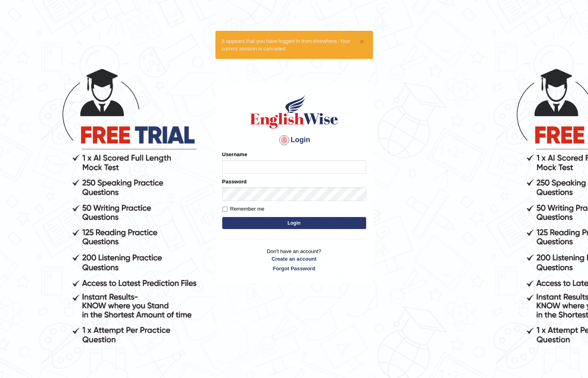 The width and height of the screenshot is (588, 378). What do you see at coordinates (234, 181) in the screenshot?
I see `label: Password` at bounding box center [234, 181].